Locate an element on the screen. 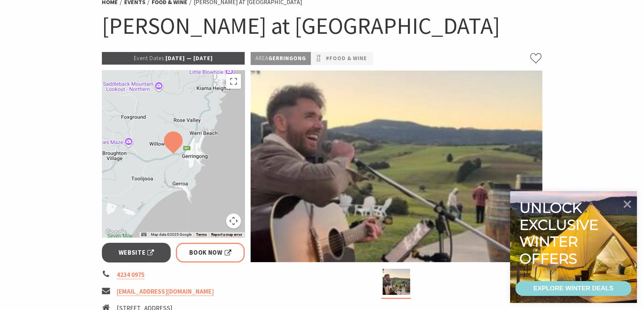 This screenshot has width=644, height=310. a: Open this area in Google Maps (opens a new window) is located at coordinates (116, 233).